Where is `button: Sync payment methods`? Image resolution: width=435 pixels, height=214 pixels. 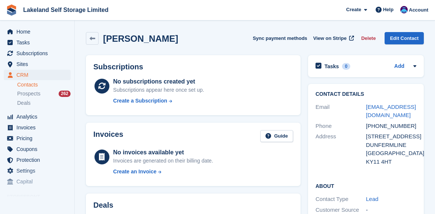
button: Sync payment methods is located at coordinates (280, 38).